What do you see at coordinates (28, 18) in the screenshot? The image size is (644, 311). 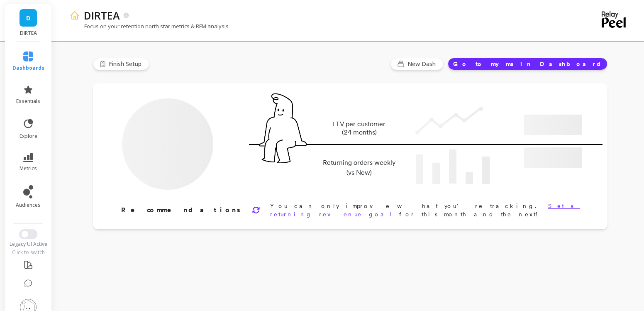 I see `span: D` at bounding box center [28, 18].